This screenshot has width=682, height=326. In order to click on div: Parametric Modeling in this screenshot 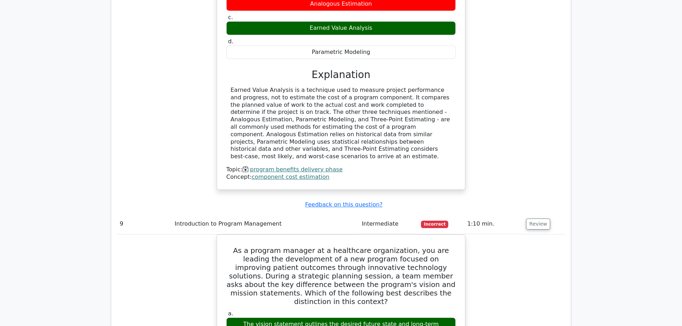, I will do `click(341, 52)`.